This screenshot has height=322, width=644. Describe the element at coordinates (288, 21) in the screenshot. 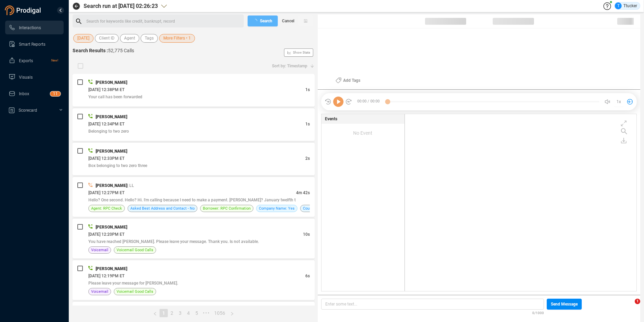

I see `button: Cancel` at that location.